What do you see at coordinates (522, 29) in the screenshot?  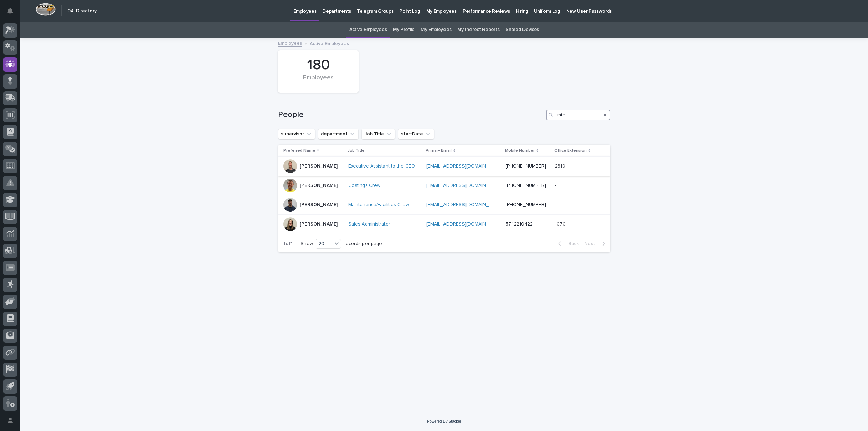 I see `a: Shared Devices` at bounding box center [522, 29].